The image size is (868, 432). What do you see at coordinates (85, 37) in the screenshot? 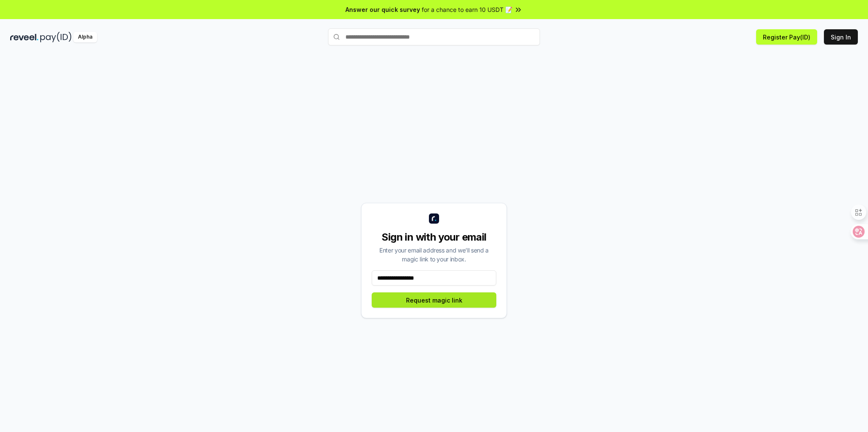
I see `div: Alpha` at bounding box center [85, 37].